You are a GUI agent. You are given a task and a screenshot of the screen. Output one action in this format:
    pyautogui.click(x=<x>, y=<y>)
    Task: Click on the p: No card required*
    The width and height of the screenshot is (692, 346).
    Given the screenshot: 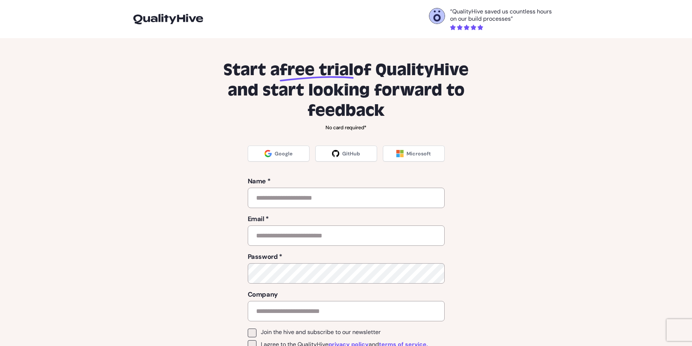 What is the action you would take?
    pyautogui.click(x=346, y=127)
    